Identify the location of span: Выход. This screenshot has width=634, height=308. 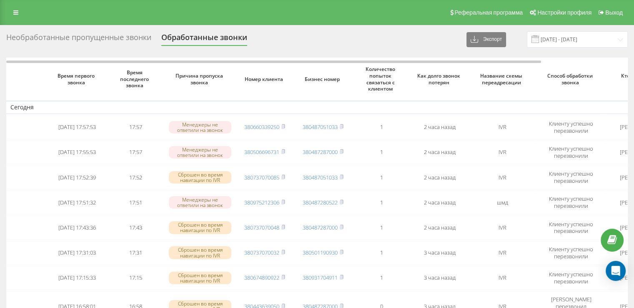
(614, 13).